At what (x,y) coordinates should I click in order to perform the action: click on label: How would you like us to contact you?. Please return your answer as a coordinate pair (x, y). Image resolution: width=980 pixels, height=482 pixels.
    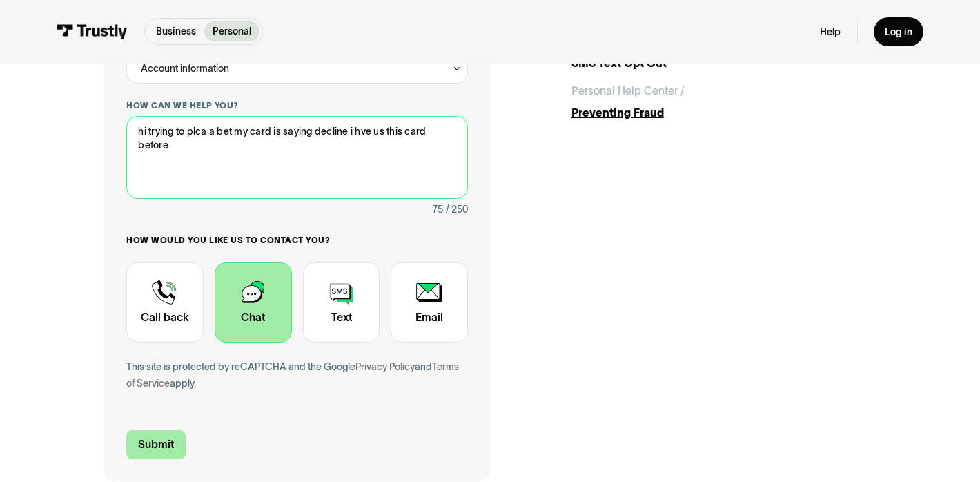
    Looking at the image, I should click on (296, 240).